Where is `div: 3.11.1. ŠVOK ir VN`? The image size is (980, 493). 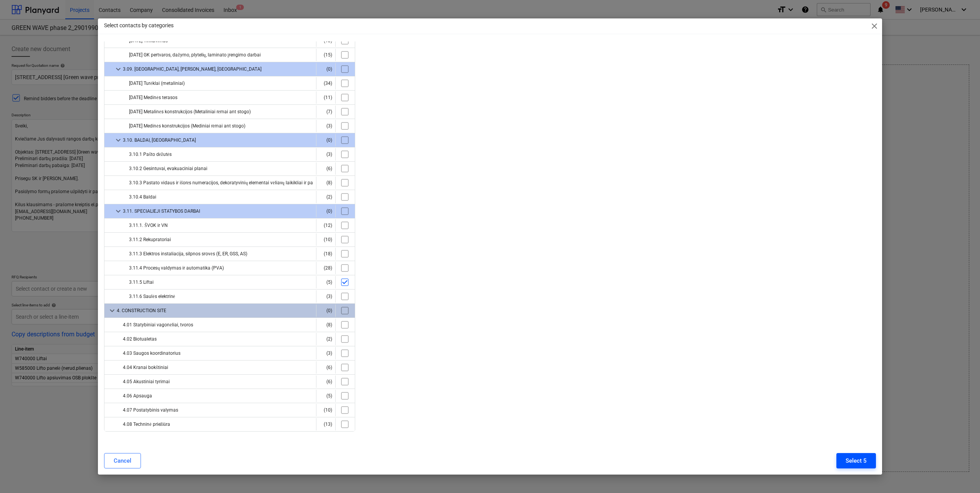 div: 3.11.1. ŠVOK ir VN is located at coordinates (221, 226).